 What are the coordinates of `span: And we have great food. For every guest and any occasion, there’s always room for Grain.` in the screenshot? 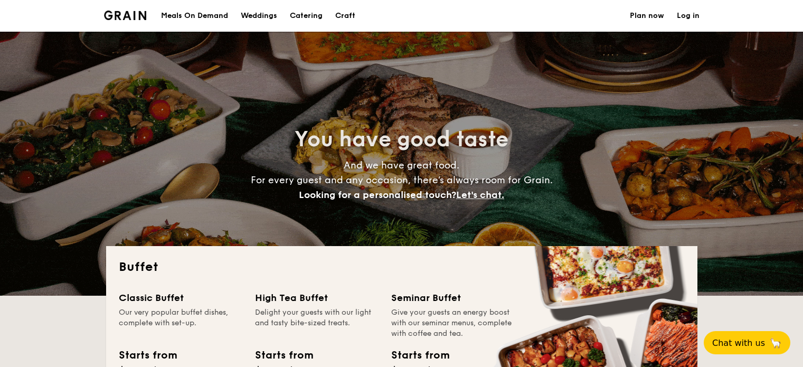 It's located at (402, 180).